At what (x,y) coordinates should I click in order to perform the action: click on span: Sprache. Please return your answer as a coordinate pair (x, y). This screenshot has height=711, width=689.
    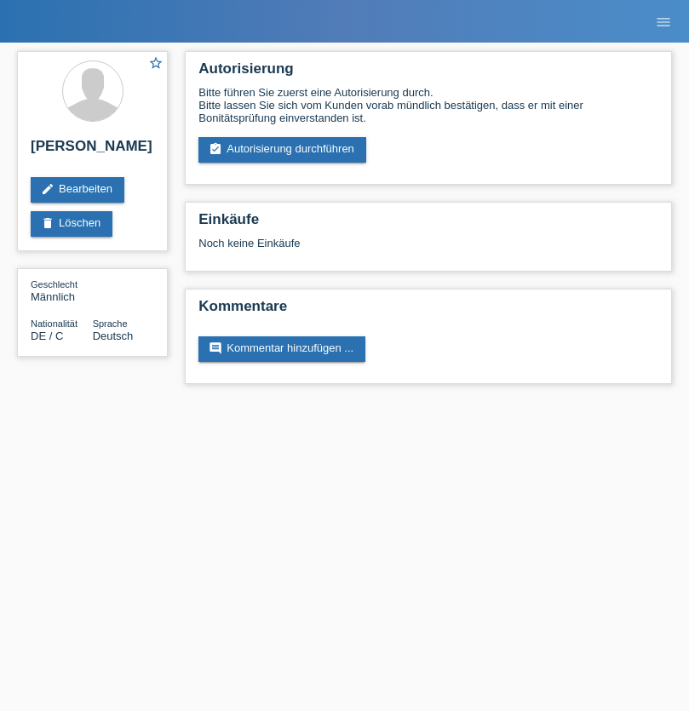
    Looking at the image, I should click on (110, 324).